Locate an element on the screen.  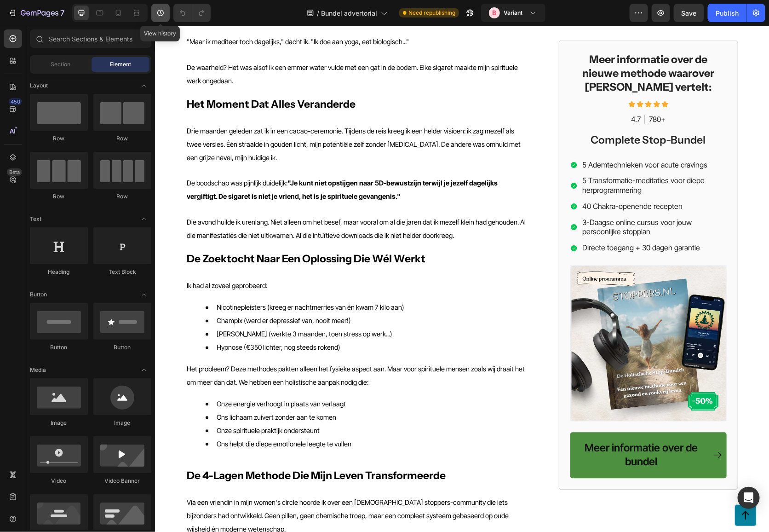
button: BVariant is located at coordinates (513, 13).